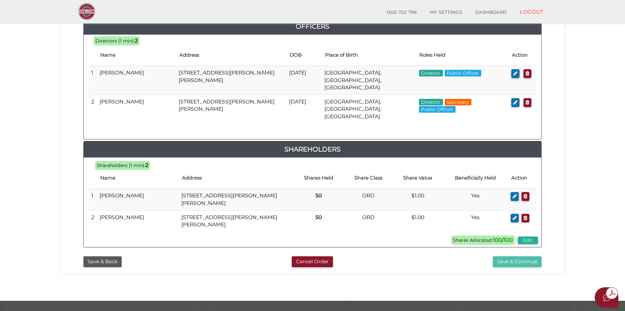  What do you see at coordinates (312, 262) in the screenshot?
I see `button: Cancel Order` at bounding box center [312, 262].